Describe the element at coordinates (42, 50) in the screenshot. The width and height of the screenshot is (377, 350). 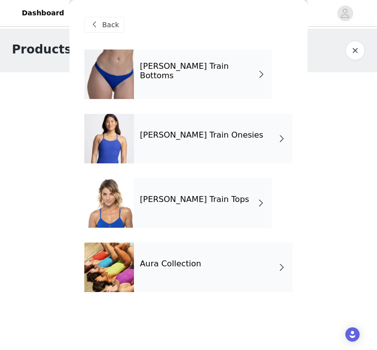
I see `h1: Products` at that location.